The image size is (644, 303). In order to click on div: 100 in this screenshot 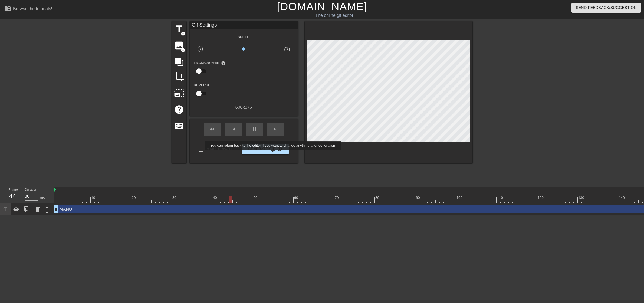, I will do `click(460, 198)`.